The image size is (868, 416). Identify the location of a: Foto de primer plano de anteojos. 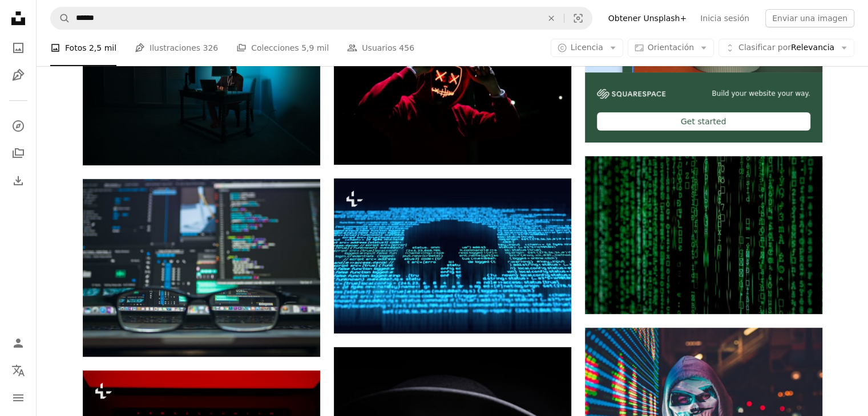
(201, 268).